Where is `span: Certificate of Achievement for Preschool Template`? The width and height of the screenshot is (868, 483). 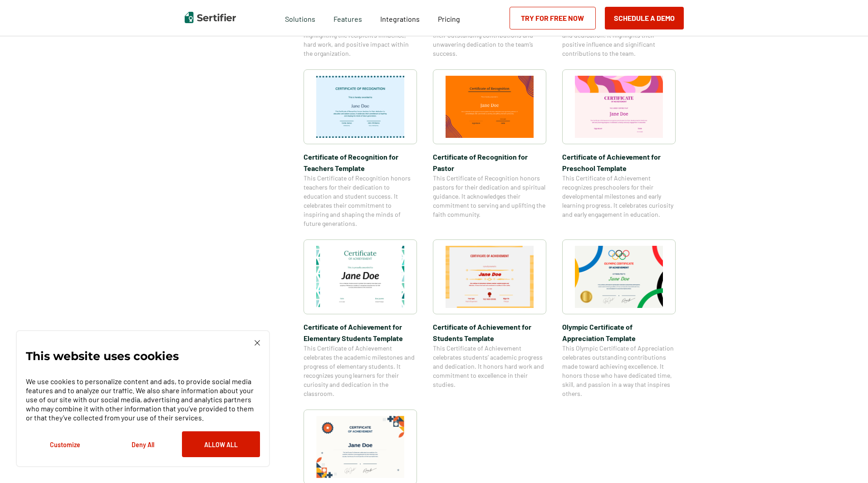 span: Certificate of Achievement for Preschool Template is located at coordinates (618, 162).